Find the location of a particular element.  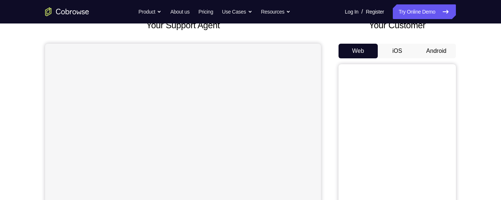

a: Pricing is located at coordinates (206, 12).